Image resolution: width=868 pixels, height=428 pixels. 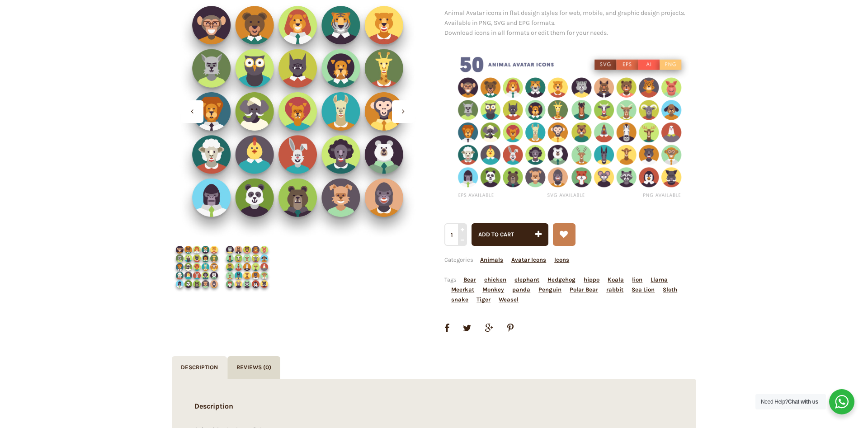 What do you see at coordinates (509, 299) in the screenshot?
I see `a: Weasel` at bounding box center [509, 299].